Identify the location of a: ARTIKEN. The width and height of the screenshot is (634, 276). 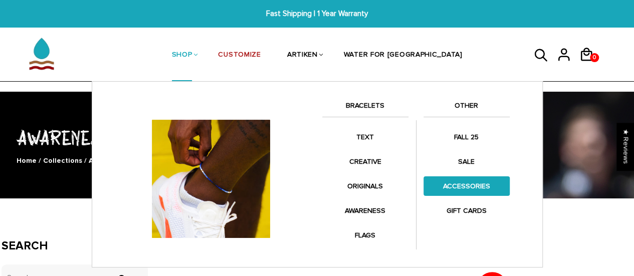
(302, 56).